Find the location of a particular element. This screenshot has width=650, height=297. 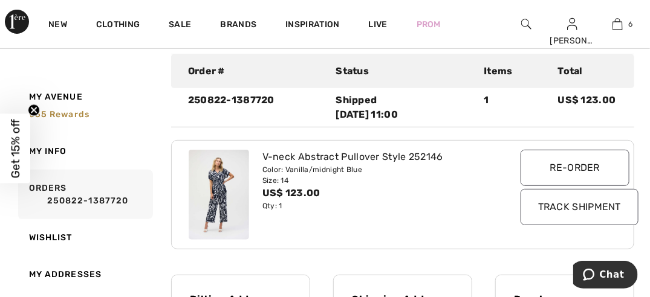

div: Order # is located at coordinates (254, 71).